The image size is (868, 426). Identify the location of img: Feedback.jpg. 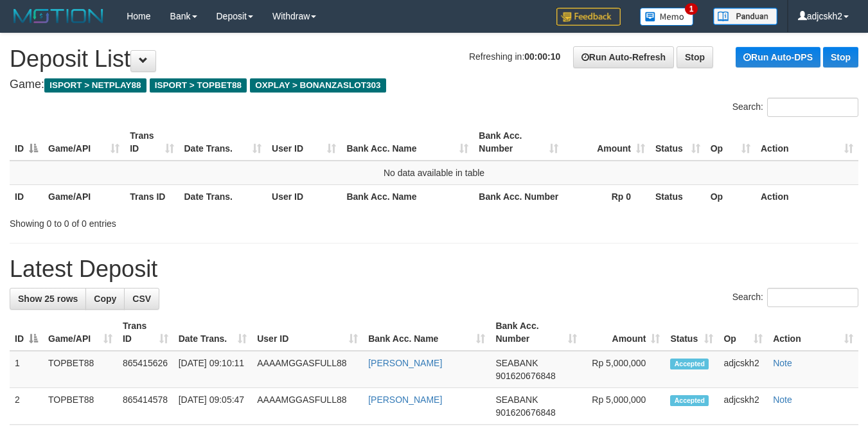
(588, 17).